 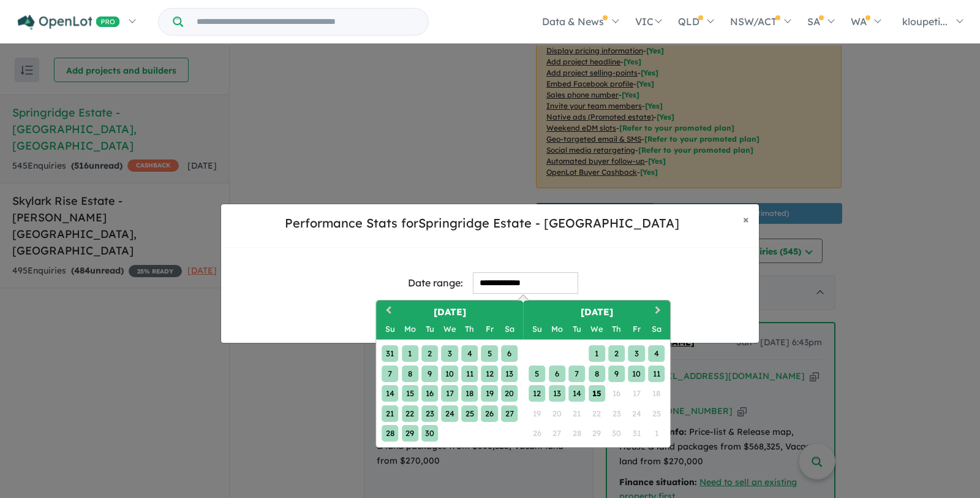 What do you see at coordinates (657, 393) in the screenshot?
I see `div: Not available Saturday, October 18th, 2025` at bounding box center [657, 393].